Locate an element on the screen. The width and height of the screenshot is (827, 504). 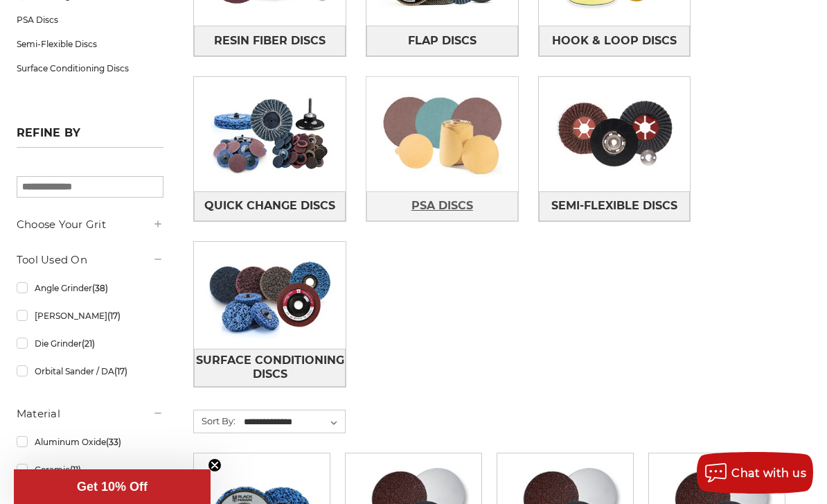
span: (38) is located at coordinates (100, 288).